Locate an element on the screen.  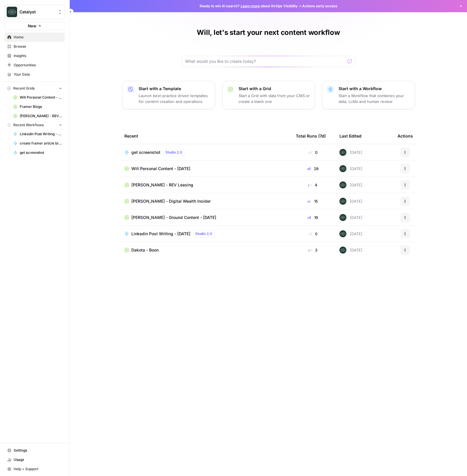
button: Workspace: Catalyst is located at coordinates (35, 12).